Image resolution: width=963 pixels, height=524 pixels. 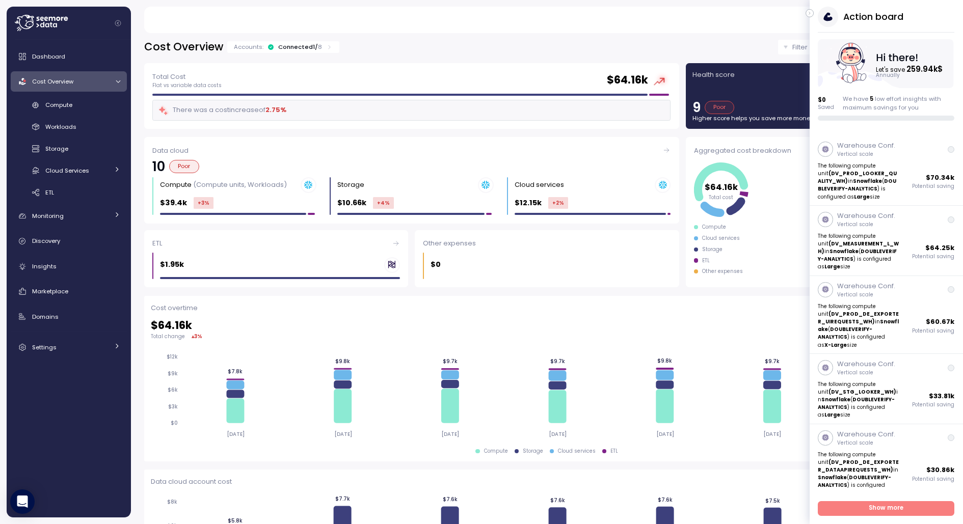 I want to click on p: $ 0, so click(x=826, y=100).